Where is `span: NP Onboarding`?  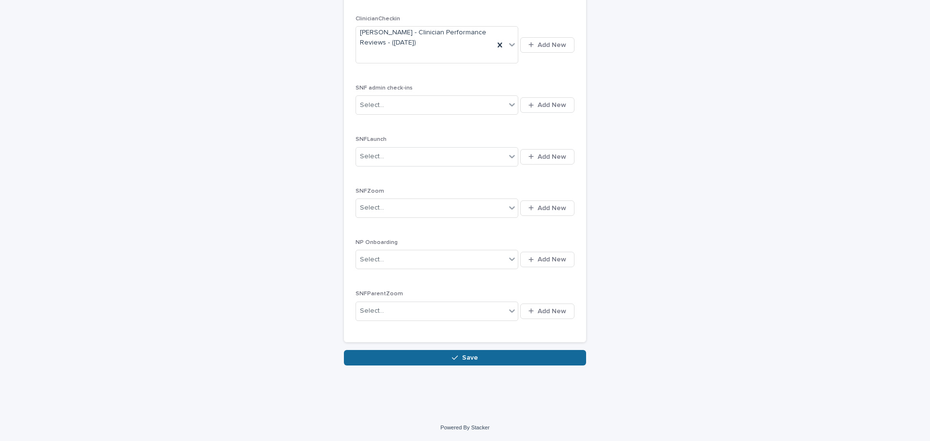 span: NP Onboarding is located at coordinates (376, 243).